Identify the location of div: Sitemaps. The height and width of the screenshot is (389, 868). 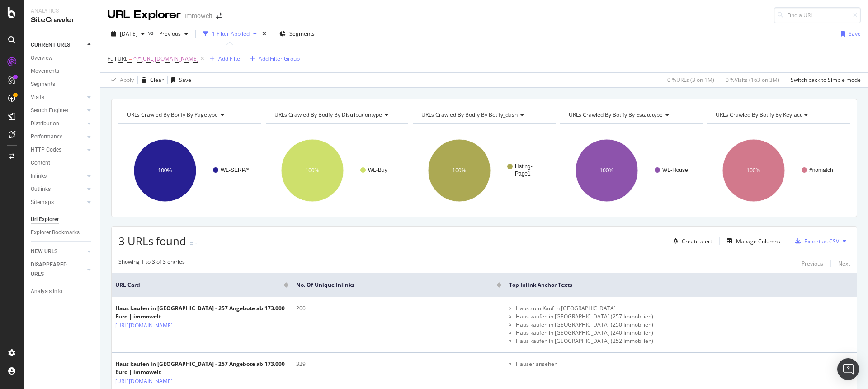
(42, 202).